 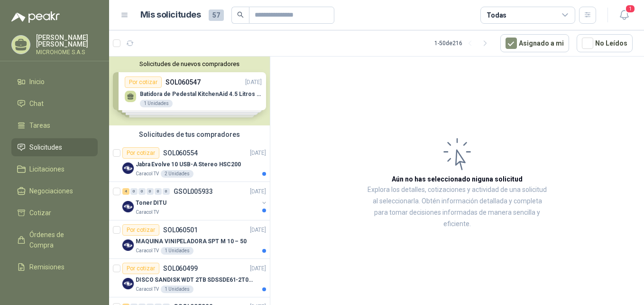 I want to click on span: Negociaciones, so click(x=51, y=191).